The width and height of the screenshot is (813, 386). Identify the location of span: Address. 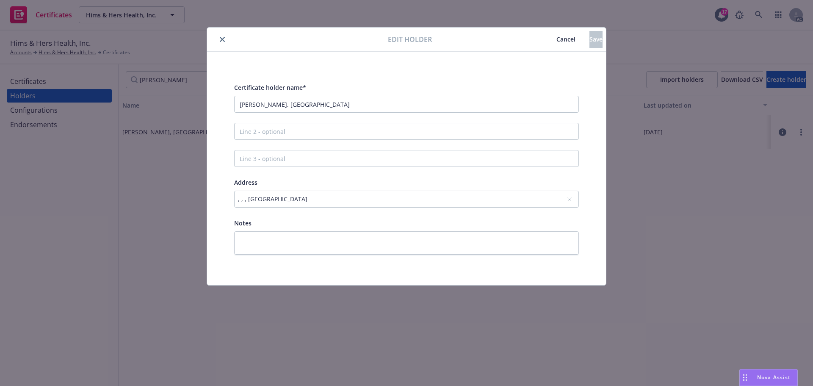
(246, 182).